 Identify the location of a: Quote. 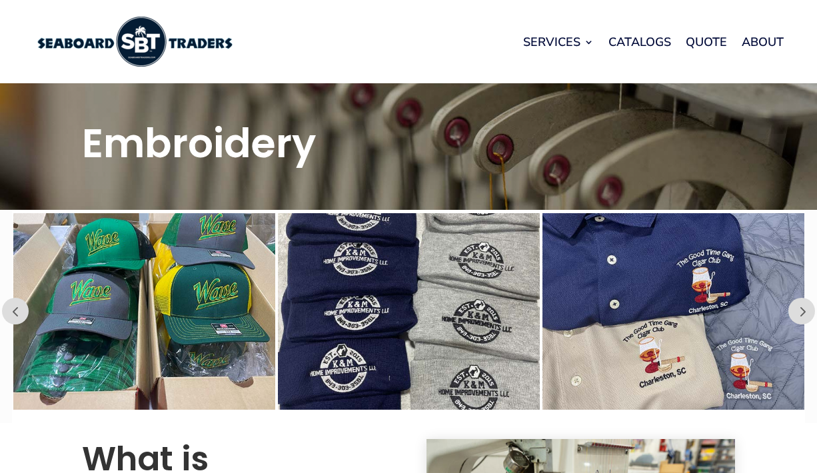
(707, 42).